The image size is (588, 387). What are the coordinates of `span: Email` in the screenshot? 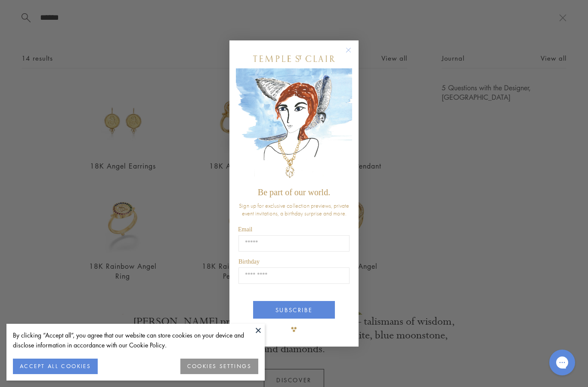 It's located at (245, 229).